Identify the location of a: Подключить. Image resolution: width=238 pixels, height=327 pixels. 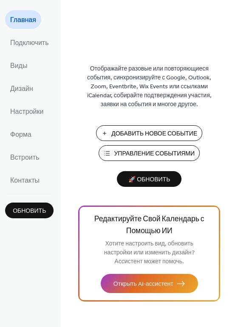
(29, 42).